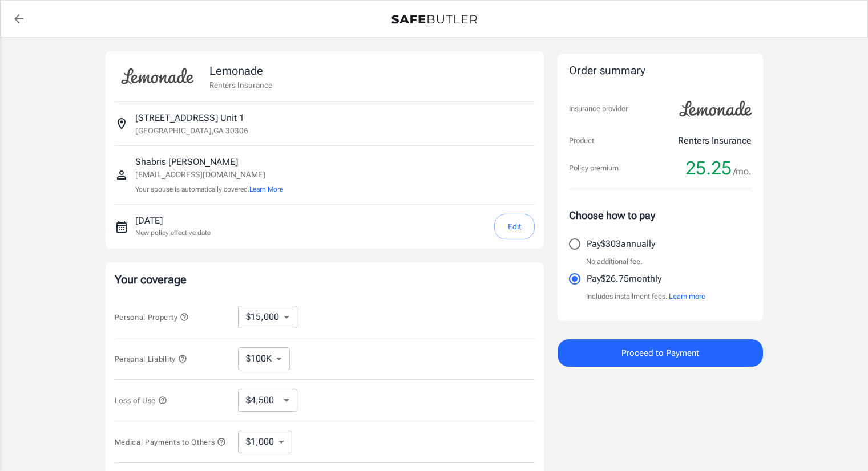 This screenshot has width=868, height=471. I want to click on button: Proceed to Payment, so click(660, 353).